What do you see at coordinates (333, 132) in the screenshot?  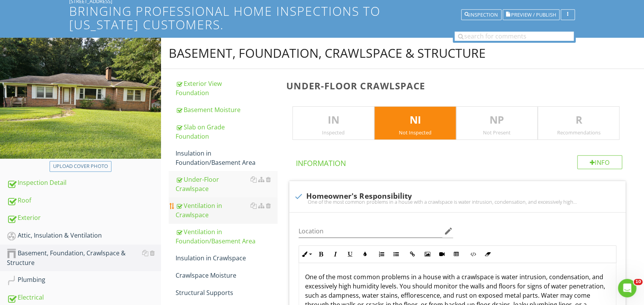 I see `div: Inspected` at bounding box center [333, 132].